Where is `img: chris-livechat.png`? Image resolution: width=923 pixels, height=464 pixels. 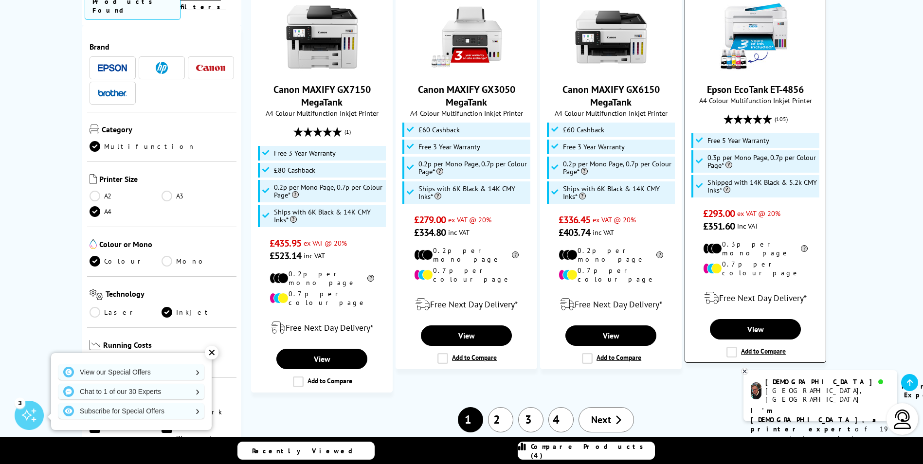
img: chris-livechat.png is located at coordinates (756, 391).